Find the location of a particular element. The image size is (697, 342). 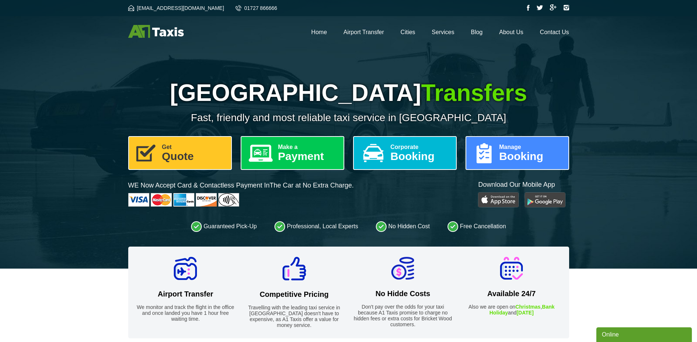

img: Play Store is located at coordinates (498, 200).